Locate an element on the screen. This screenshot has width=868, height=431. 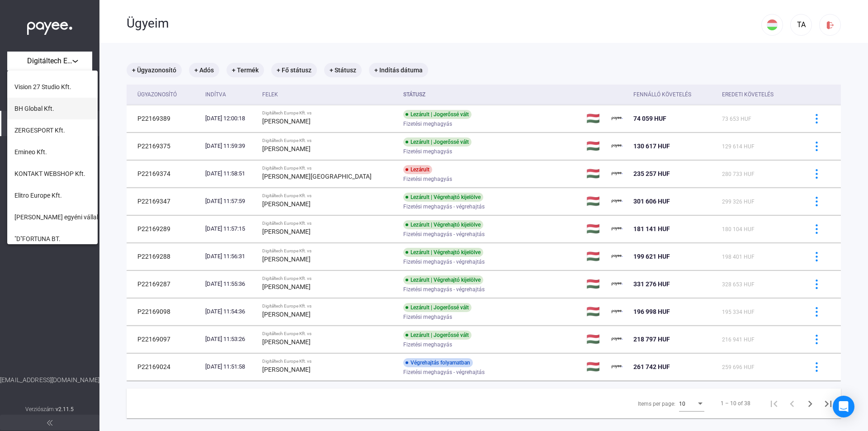
div: Open Intercom Messenger is located at coordinates (843, 407).